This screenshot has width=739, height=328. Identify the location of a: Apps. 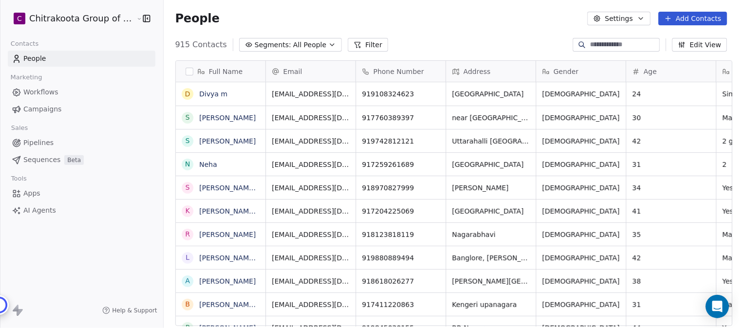
(81, 193).